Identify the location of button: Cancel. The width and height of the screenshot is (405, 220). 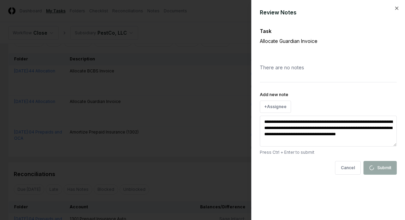
(348, 168).